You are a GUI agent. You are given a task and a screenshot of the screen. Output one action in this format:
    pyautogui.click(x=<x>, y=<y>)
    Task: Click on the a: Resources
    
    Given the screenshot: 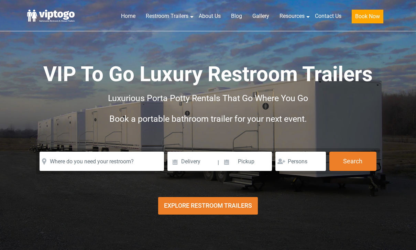 What is the action you would take?
    pyautogui.click(x=292, y=16)
    